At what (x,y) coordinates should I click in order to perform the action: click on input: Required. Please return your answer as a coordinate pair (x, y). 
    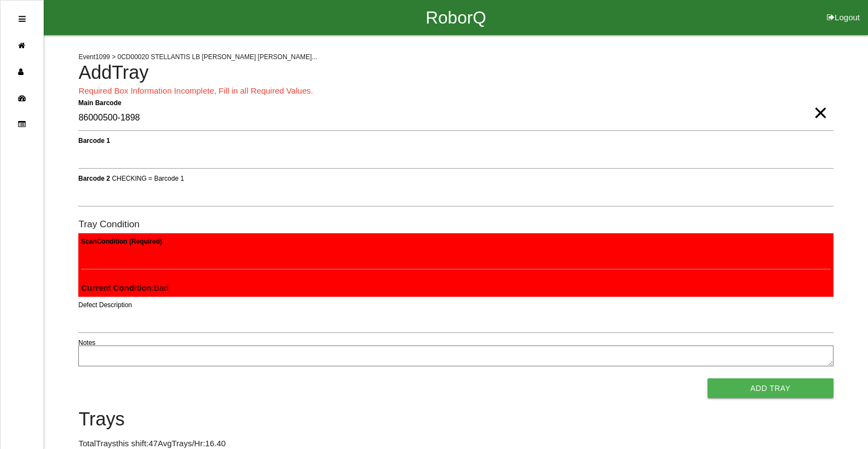
    Looking at the image, I should click on (455, 118).